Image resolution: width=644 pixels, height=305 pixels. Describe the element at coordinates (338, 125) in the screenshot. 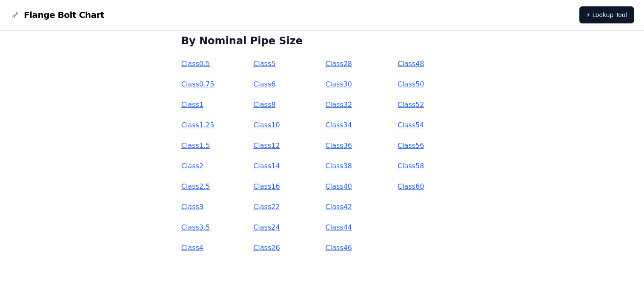

I see `a: Class34` at that location.